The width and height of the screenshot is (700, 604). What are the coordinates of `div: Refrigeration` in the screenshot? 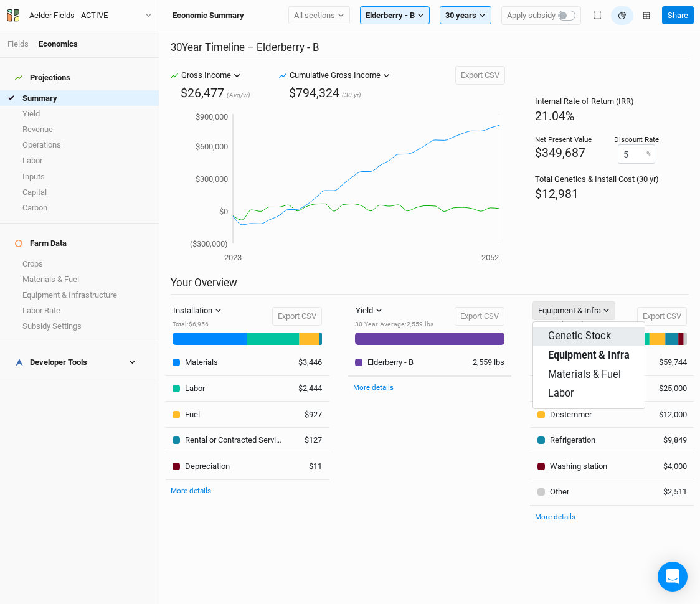 It's located at (572, 440).